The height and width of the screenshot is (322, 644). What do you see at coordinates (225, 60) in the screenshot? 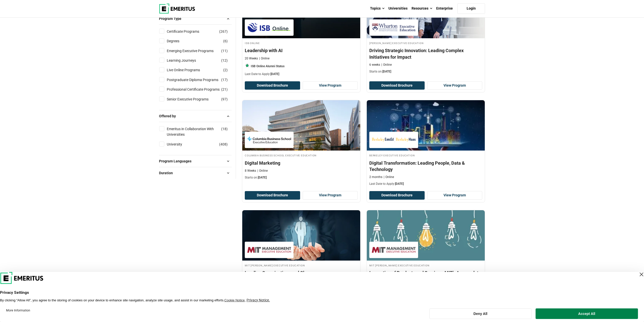
I see `span: 12` at bounding box center [225, 60].